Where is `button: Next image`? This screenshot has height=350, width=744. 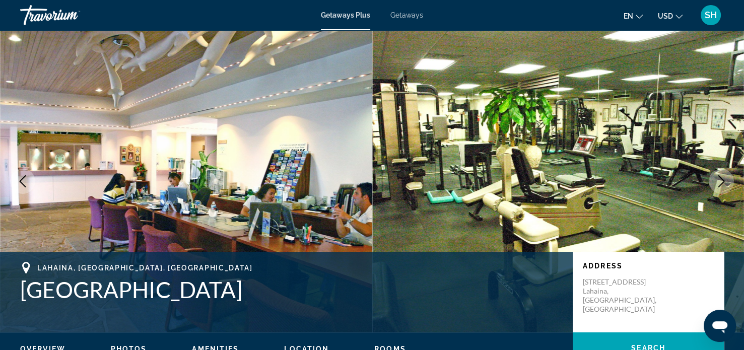 button: Next image is located at coordinates (721, 181).